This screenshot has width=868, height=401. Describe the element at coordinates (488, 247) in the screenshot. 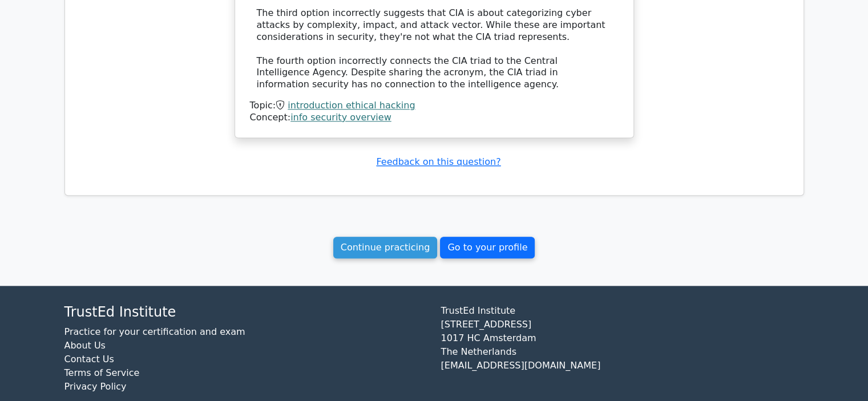

I see `a: Go to your profile` at that location.